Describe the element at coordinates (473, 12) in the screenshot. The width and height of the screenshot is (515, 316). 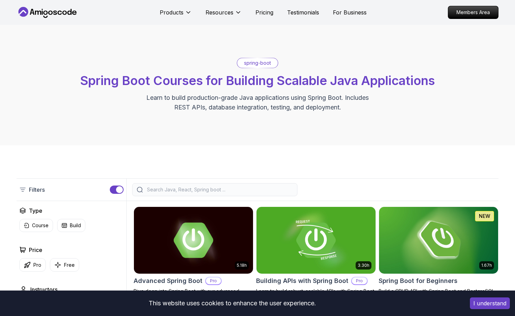
I see `p: Members Area` at that location.